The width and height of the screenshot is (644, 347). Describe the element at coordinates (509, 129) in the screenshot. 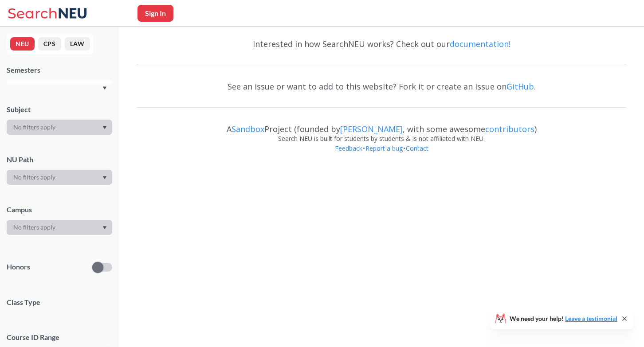

I see `a: contributors` at that location.